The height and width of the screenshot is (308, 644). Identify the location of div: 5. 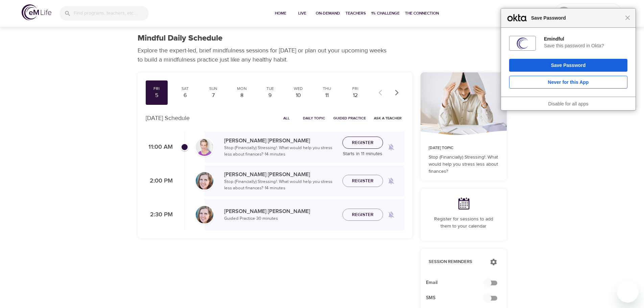
(157, 96).